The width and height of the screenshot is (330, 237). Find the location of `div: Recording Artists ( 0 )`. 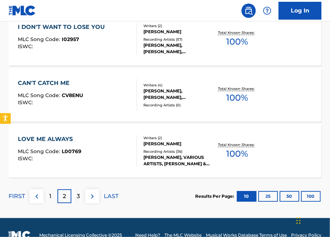

div: Recording Artists ( 0 ) is located at coordinates (177, 105).